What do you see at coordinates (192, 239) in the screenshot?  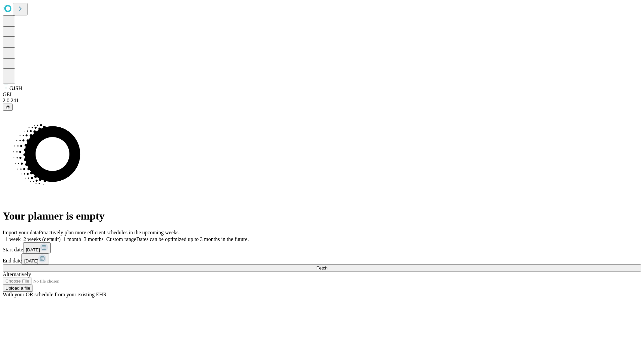 I see `span: Dates can be optimized up to 3 months in the future.` at bounding box center [192, 239].